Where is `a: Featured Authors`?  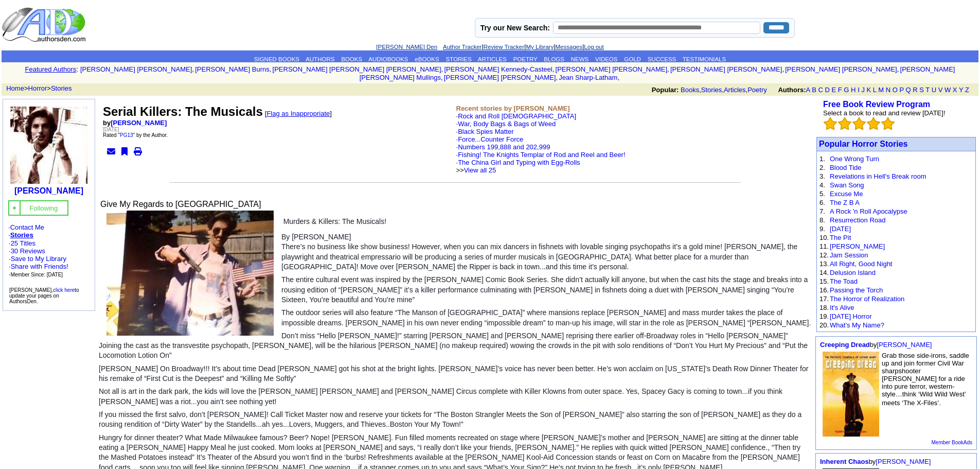 a: Featured Authors is located at coordinates (51, 69).